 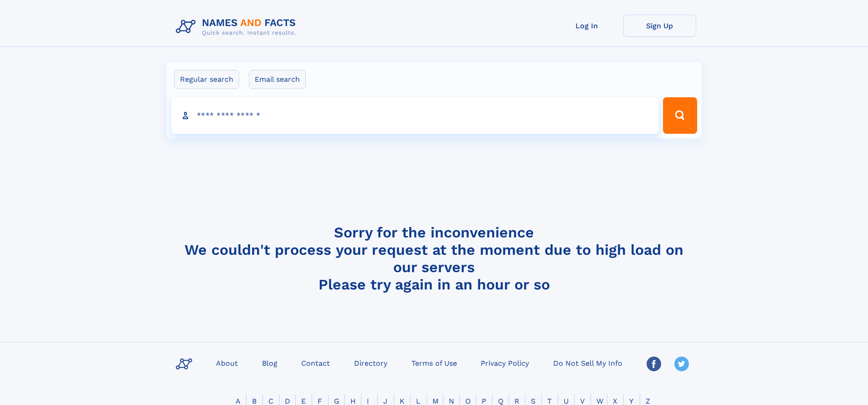 What do you see at coordinates (654, 364) in the screenshot?
I see `img: Facebook` at bounding box center [654, 364].